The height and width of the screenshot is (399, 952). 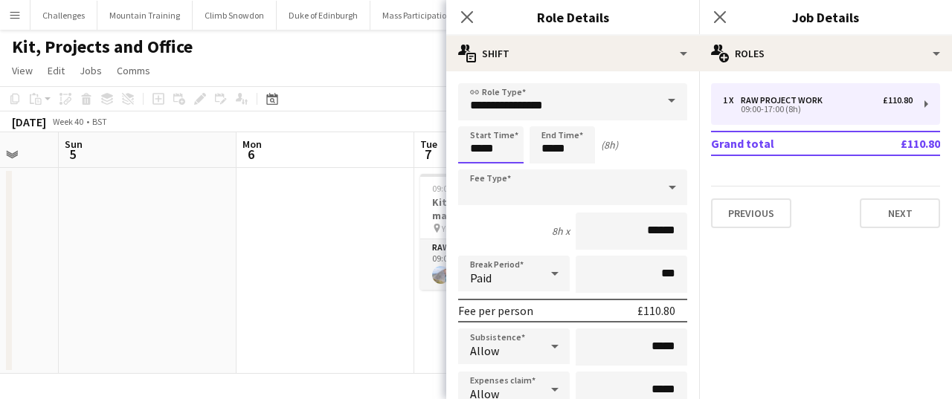 I want to click on td: Grand total, so click(x=781, y=144).